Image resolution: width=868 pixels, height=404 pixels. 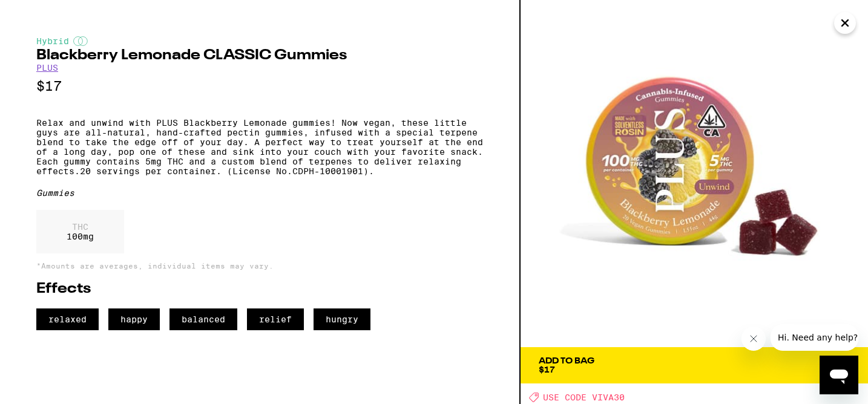 I want to click on p: $17, so click(x=260, y=86).